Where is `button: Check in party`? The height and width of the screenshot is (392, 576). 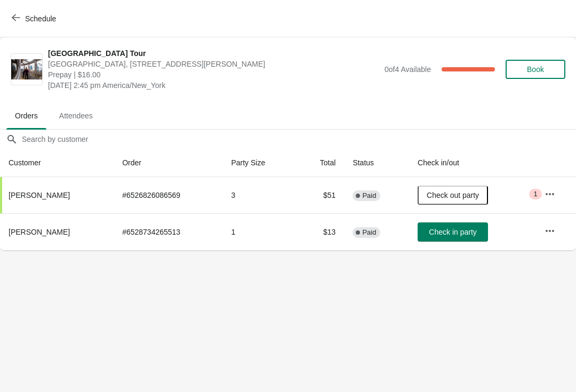 button: Check in party is located at coordinates (453, 232).